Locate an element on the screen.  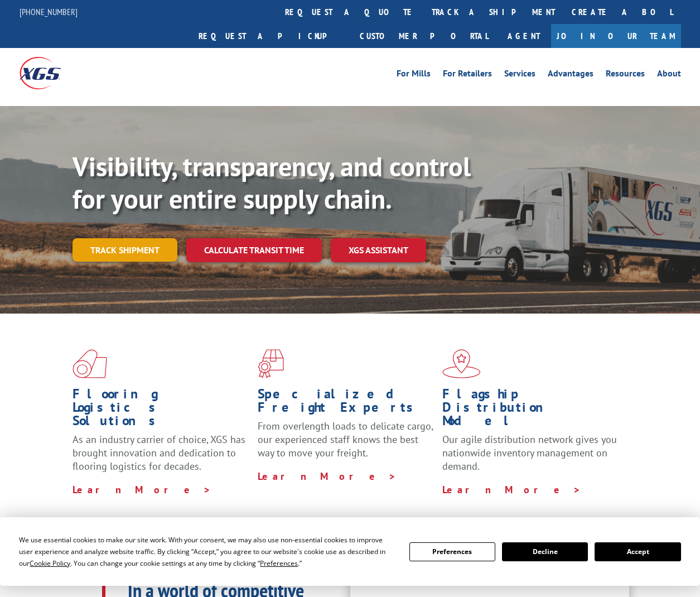
span: Preferences is located at coordinates (279, 563).